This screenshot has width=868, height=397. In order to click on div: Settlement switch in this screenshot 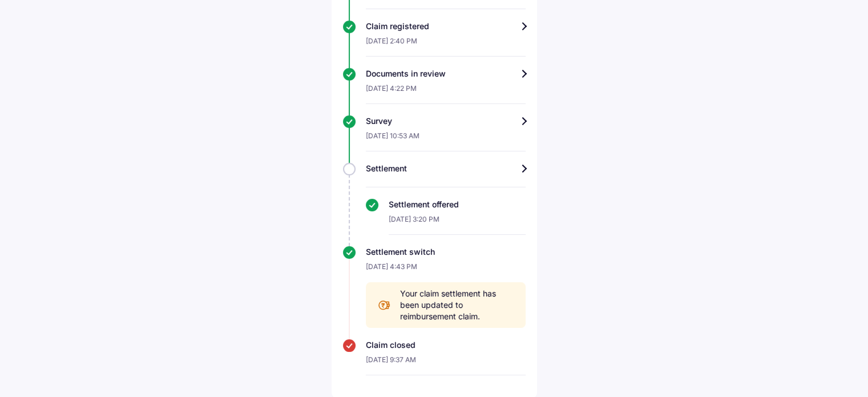, I will do `click(446, 252)`.